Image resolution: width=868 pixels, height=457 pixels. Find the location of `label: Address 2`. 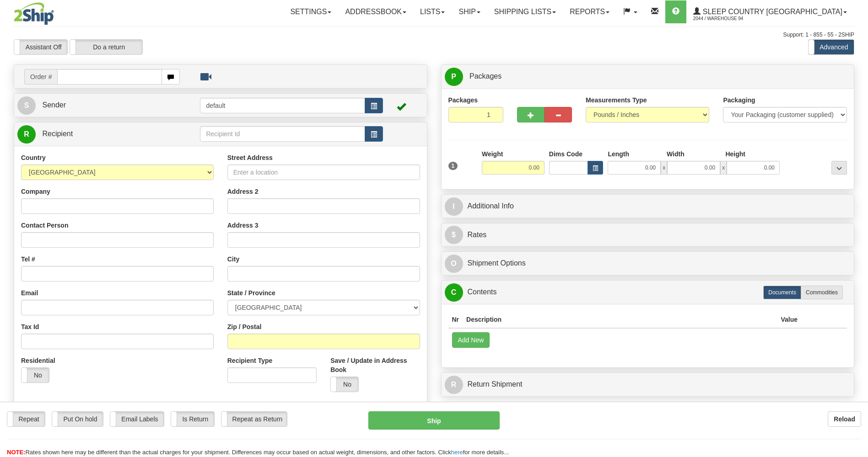

label: Address 2 is located at coordinates (243, 191).